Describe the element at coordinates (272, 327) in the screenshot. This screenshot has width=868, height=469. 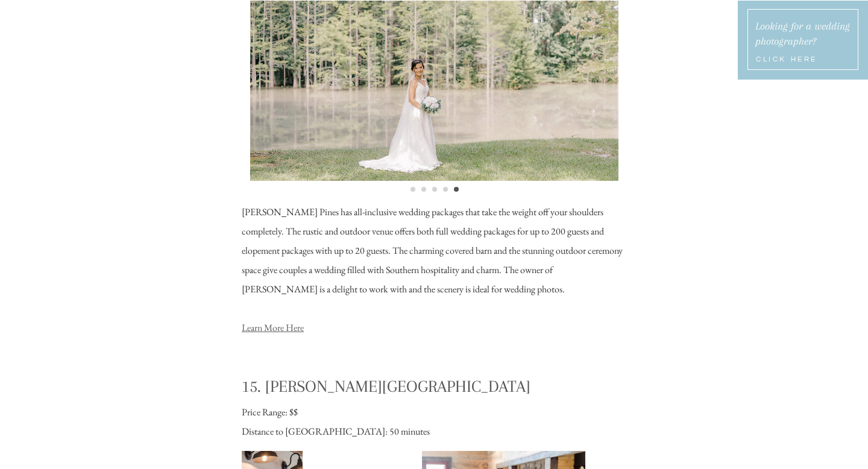
I see `a: Learn More Here` at that location.